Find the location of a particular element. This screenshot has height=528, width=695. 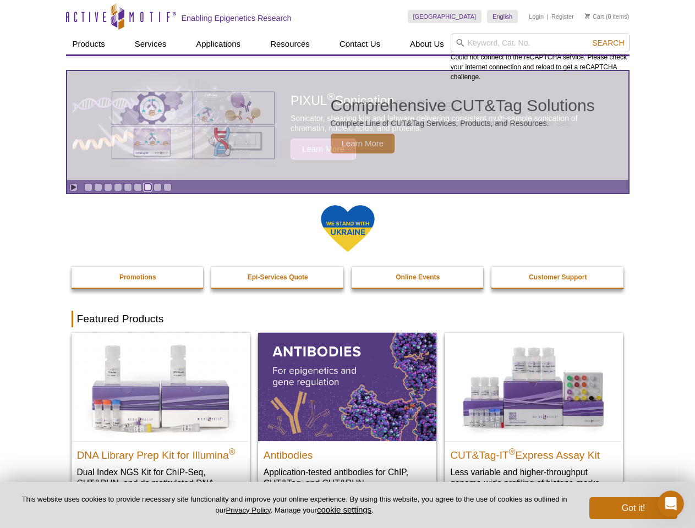

strong: Promotions is located at coordinates (138, 277).